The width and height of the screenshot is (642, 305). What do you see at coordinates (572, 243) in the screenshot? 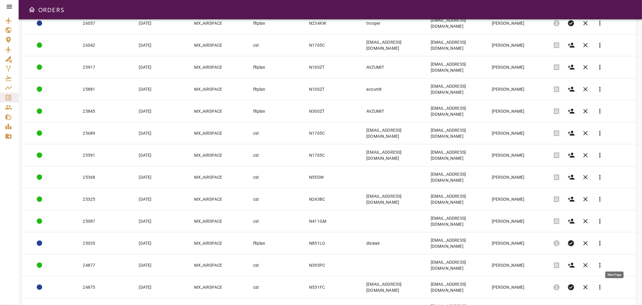
I see `button: Set Permit Ready` at bounding box center [572, 243].